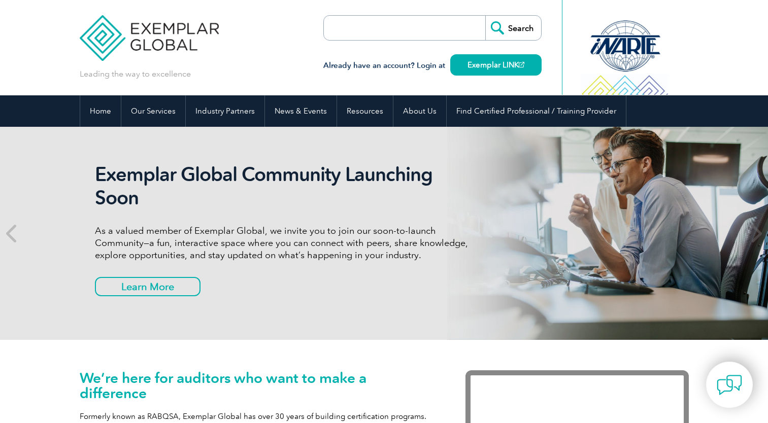 The image size is (768, 423). I want to click on h1: We’re here for auditors who want to make a difference, so click(257, 386).